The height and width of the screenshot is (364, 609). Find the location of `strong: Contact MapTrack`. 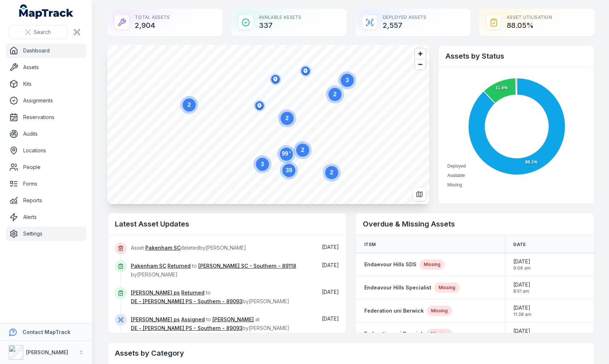

strong: Contact MapTrack is located at coordinates (47, 332).